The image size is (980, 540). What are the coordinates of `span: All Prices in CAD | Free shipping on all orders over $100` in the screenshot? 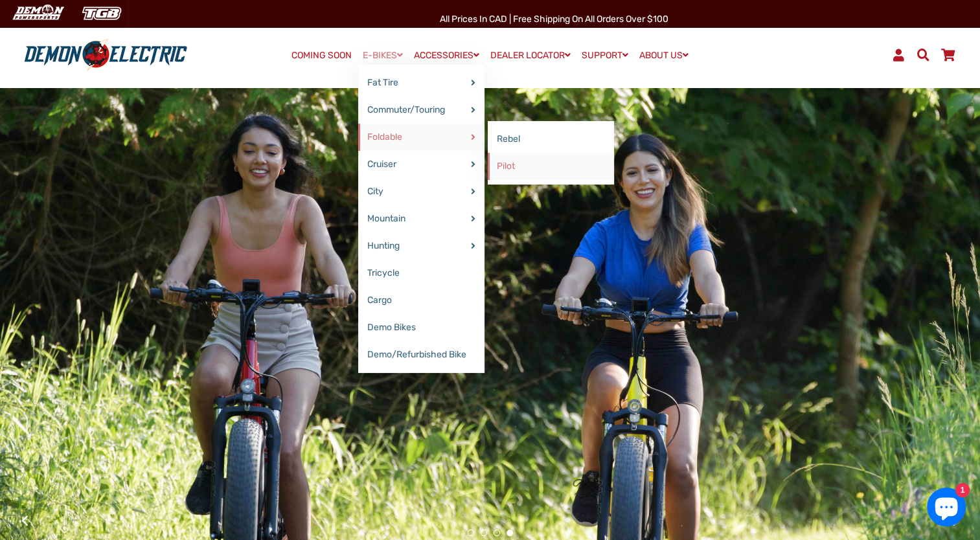 It's located at (554, 19).